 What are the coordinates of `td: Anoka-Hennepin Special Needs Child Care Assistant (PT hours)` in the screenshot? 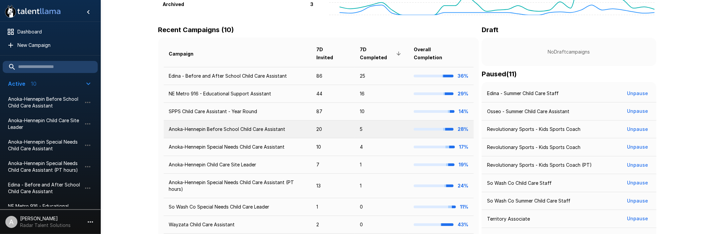 It's located at (237, 186).